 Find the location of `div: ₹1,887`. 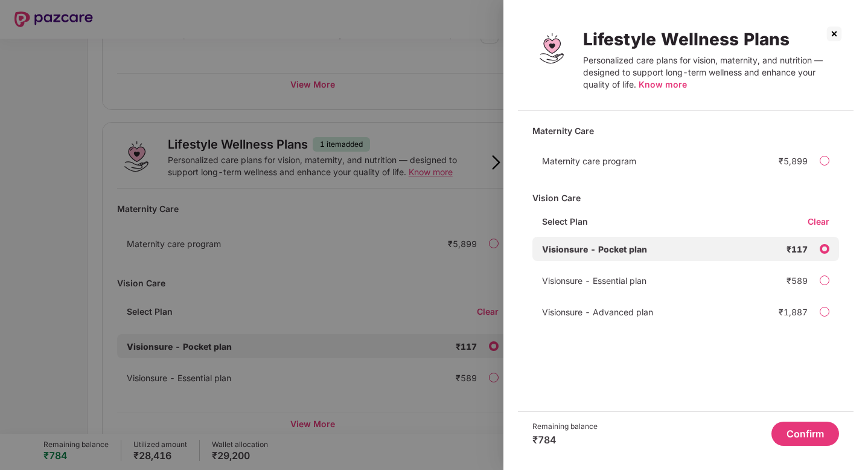

div: ₹1,887 is located at coordinates (793, 311).